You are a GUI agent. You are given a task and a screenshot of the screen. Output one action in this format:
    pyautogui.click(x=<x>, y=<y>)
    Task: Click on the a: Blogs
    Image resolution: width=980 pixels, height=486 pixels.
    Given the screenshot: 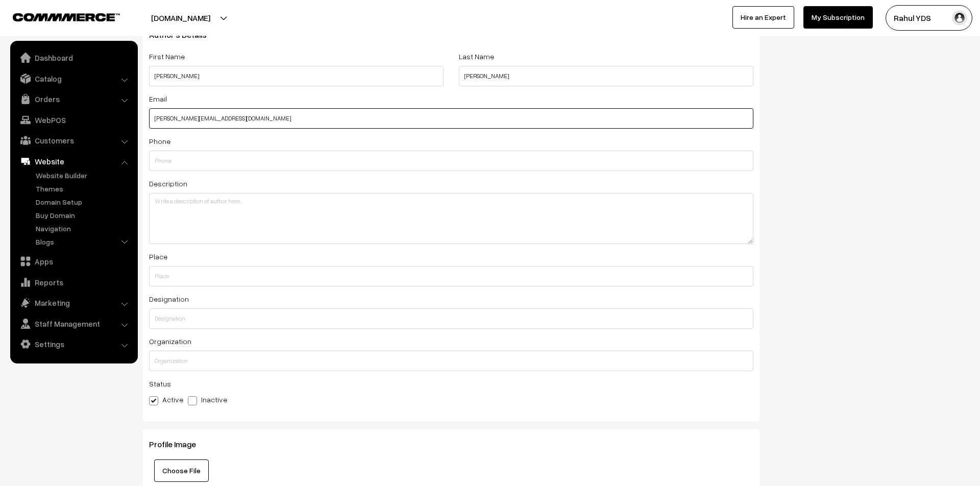 What is the action you would take?
    pyautogui.click(x=84, y=242)
    